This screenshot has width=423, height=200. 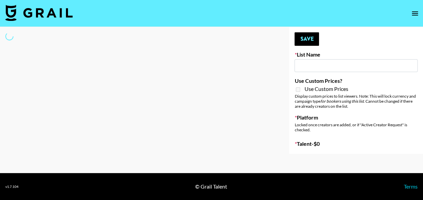 I want to click on span: Use Custom Prices, so click(x=326, y=89).